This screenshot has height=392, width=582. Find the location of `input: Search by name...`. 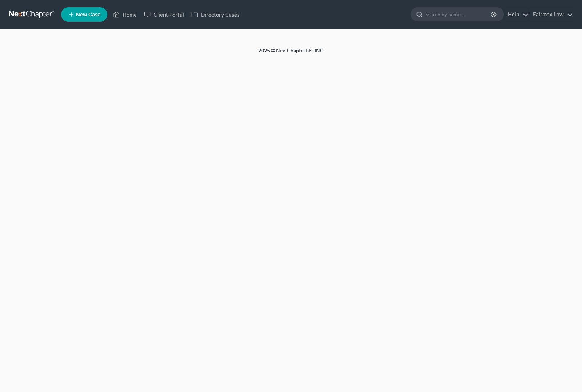

input: Search by name... is located at coordinates (459, 14).